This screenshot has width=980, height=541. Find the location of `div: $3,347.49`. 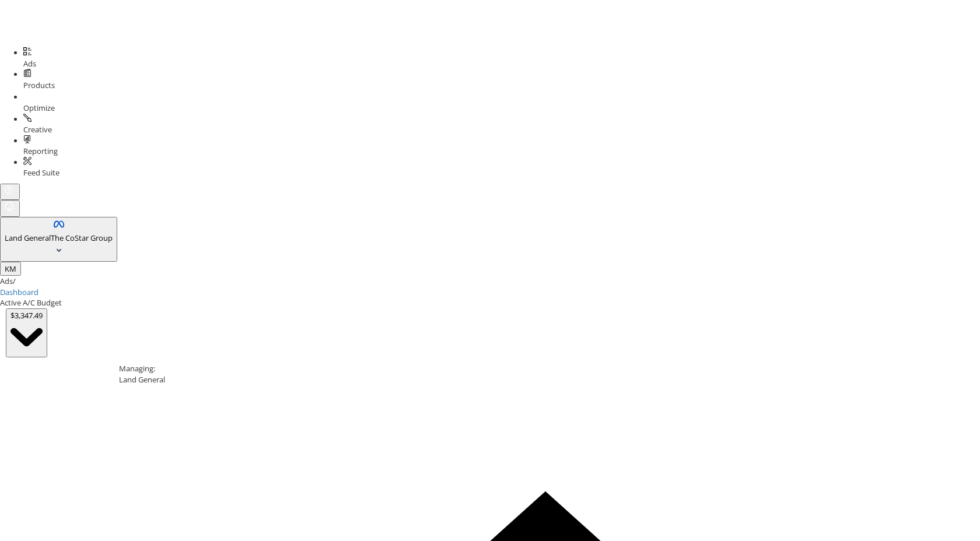

div: $3,347.49 is located at coordinates (26, 316).